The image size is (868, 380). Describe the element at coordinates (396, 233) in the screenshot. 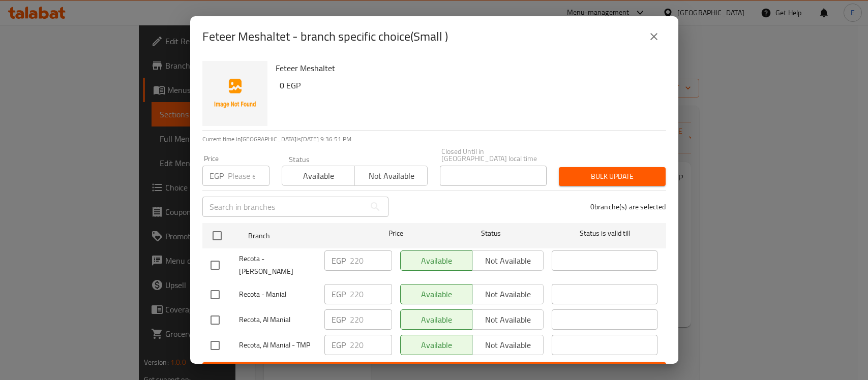

I see `span: Price` at that location.